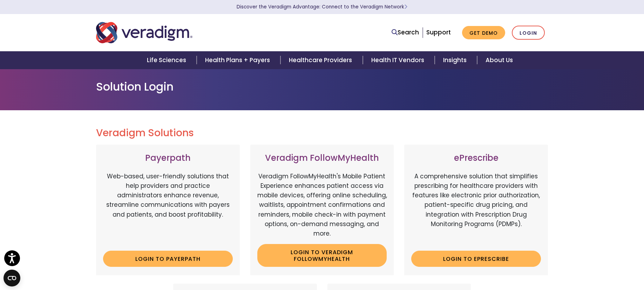 The height and width of the screenshot is (290, 644). Describe the element at coordinates (476, 259) in the screenshot. I see `a: Login to ePrescribe` at that location.